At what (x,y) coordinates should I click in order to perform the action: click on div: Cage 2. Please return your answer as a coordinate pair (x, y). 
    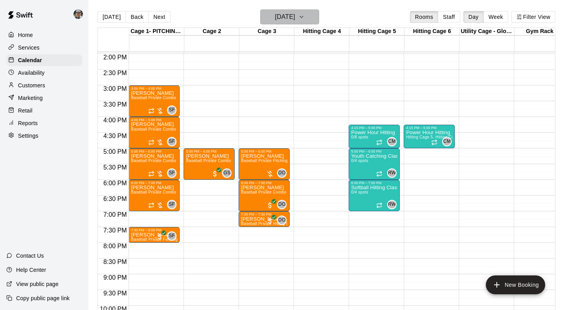
    Looking at the image, I should click on (212, 31).